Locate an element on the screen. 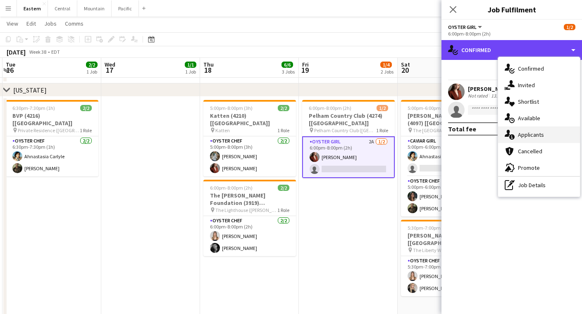 Image resolution: width=582 pixels, height=314 pixels. span: Tue is located at coordinates (10, 65).